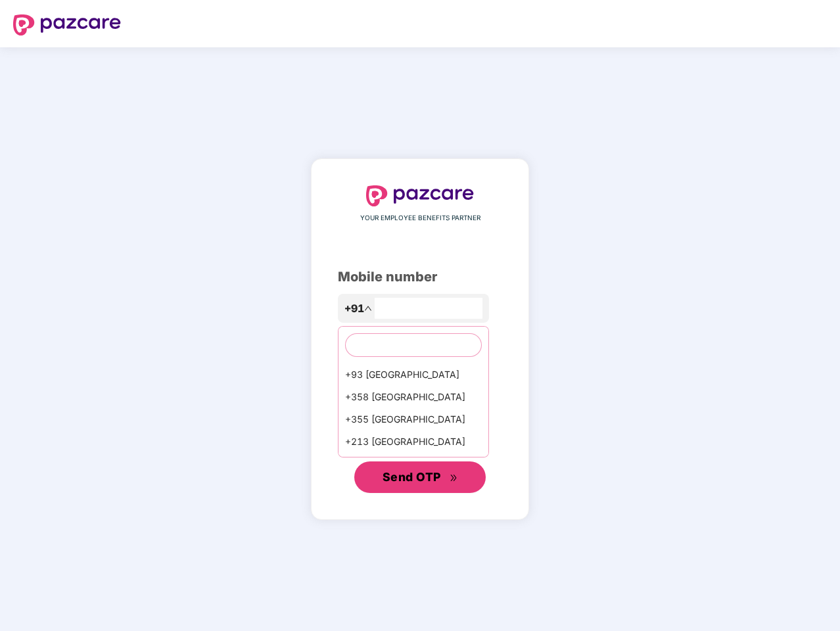 The height and width of the screenshot is (631, 840). What do you see at coordinates (454, 478) in the screenshot?
I see `span: double-right` at bounding box center [454, 478].